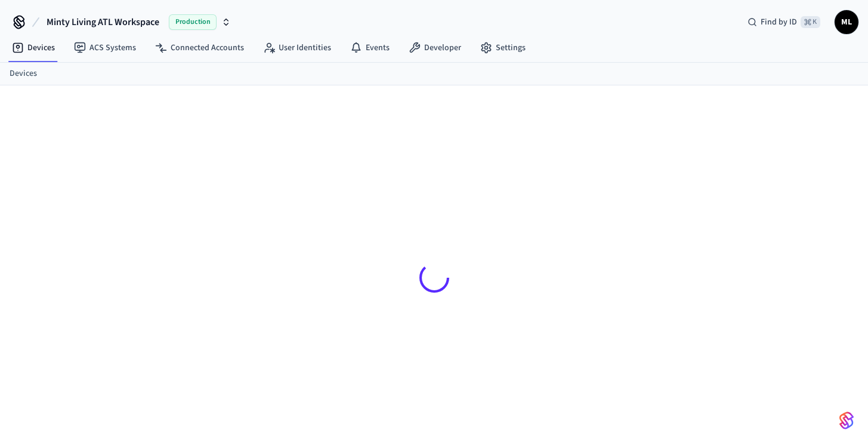  What do you see at coordinates (192, 22) in the screenshot?
I see `span: Production` at bounding box center [192, 22].